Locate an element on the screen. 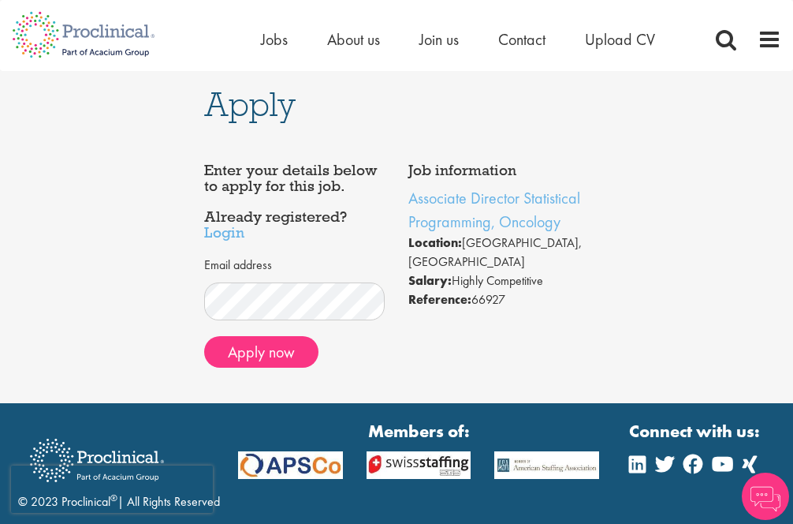 The width and height of the screenshot is (793, 524). a: About us is located at coordinates (353, 39).